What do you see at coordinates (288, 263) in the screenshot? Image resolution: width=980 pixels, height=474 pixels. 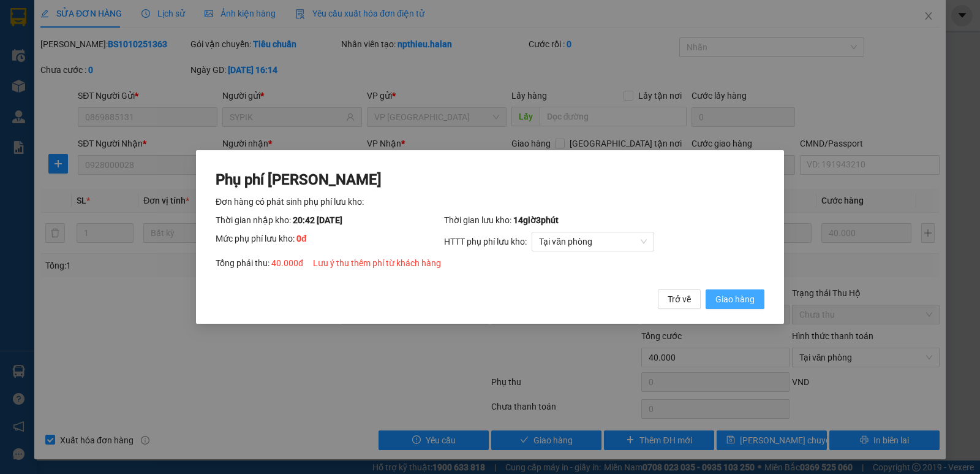 I see `span: 40.000 đ` at bounding box center [288, 263].